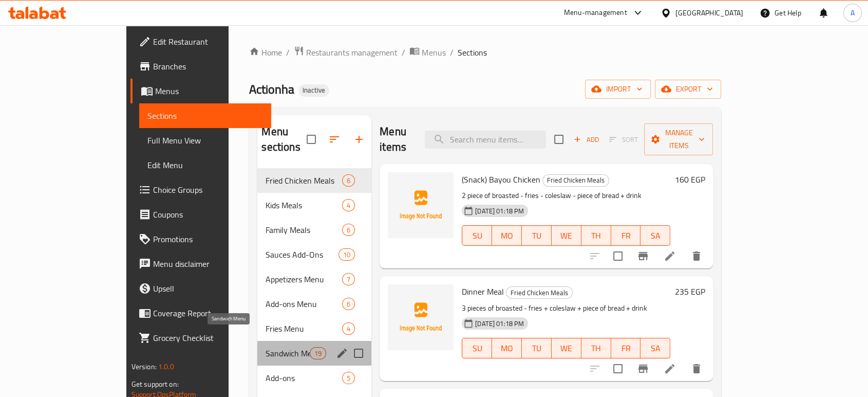 The width and height of the screenshot is (868, 397). What do you see at coordinates (205, 165) in the screenshot?
I see `a: Edit Menu` at bounding box center [205, 165].